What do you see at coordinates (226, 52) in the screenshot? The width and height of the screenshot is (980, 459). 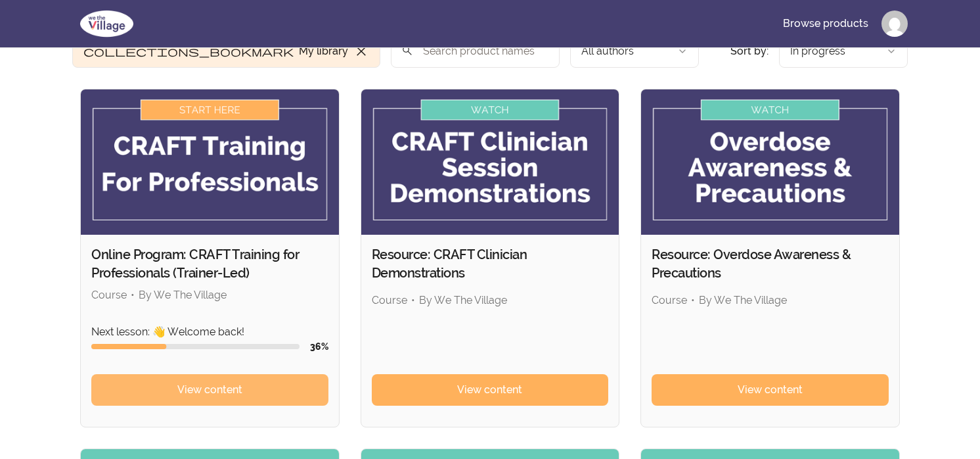 I see `button: Filter by My library` at bounding box center [226, 52].